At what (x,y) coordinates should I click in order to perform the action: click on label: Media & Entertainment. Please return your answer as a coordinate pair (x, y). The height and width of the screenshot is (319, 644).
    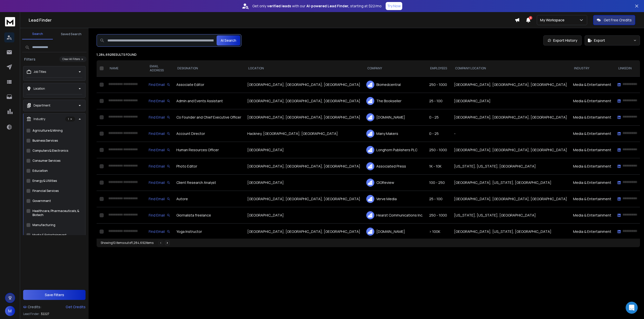
    Looking at the image, I should click on (49, 235).